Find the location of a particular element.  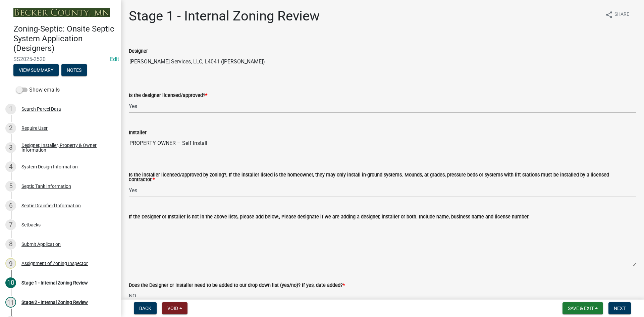

button: Back is located at coordinates (145, 308).